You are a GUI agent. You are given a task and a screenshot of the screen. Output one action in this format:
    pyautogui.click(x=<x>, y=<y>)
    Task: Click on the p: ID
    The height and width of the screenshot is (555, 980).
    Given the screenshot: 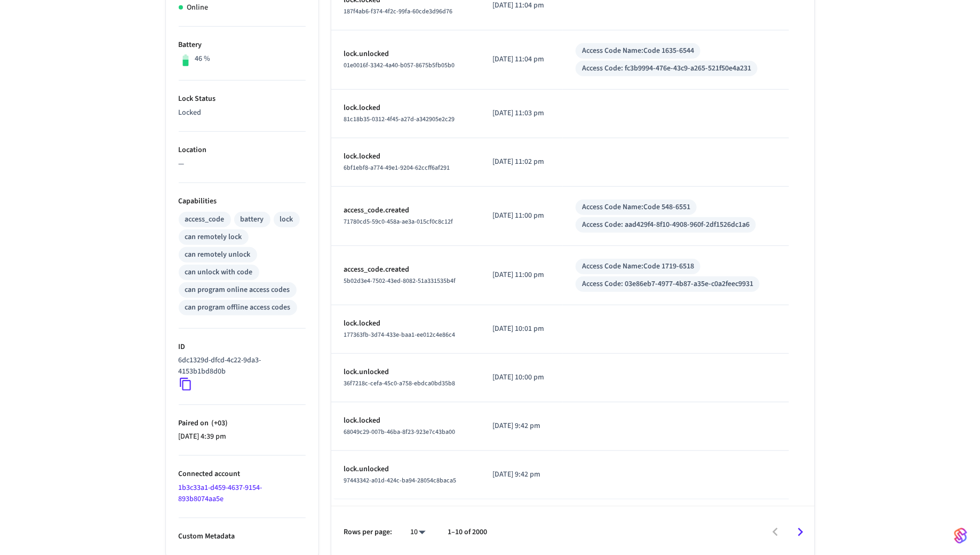 What is the action you would take?
    pyautogui.click(x=242, y=347)
    